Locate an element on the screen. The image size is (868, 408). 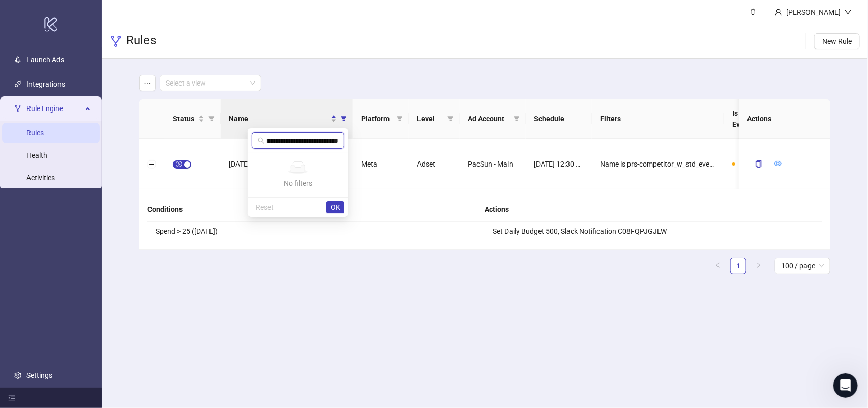
div: Meta is located at coordinates (381, 164).